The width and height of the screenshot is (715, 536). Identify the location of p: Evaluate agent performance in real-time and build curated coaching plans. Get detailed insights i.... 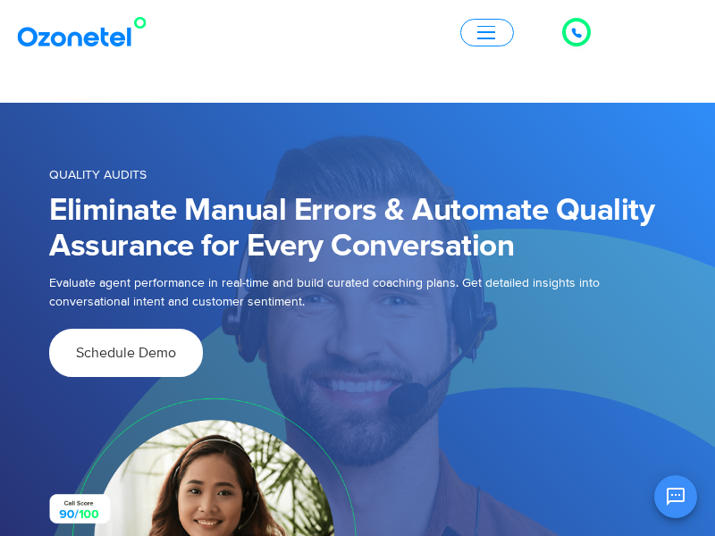
(357, 292).